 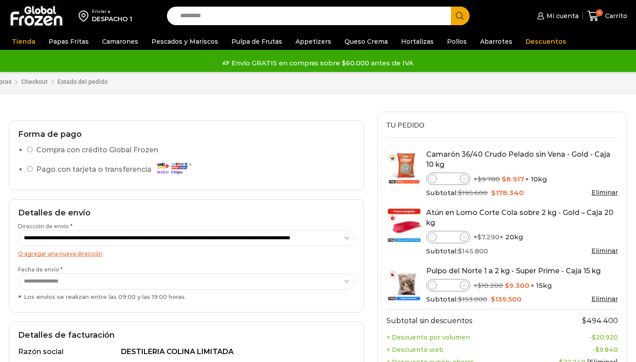 What do you see at coordinates (186, 234) in the screenshot?
I see `label: Dirección de envío *` at bounding box center [186, 234].